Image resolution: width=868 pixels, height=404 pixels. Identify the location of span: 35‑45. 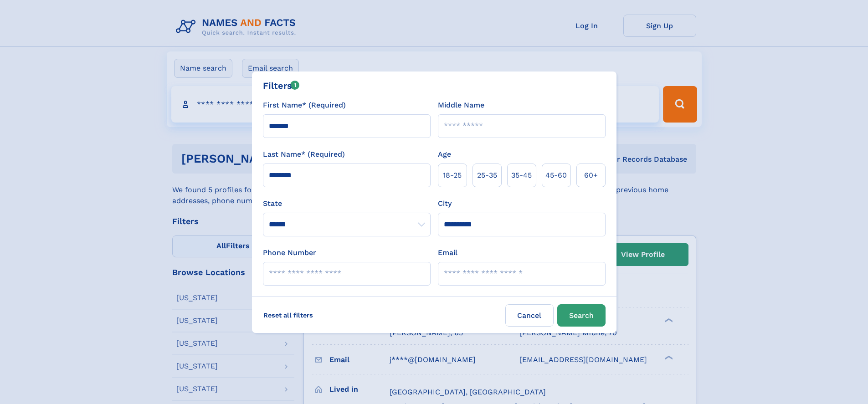
(522, 175).